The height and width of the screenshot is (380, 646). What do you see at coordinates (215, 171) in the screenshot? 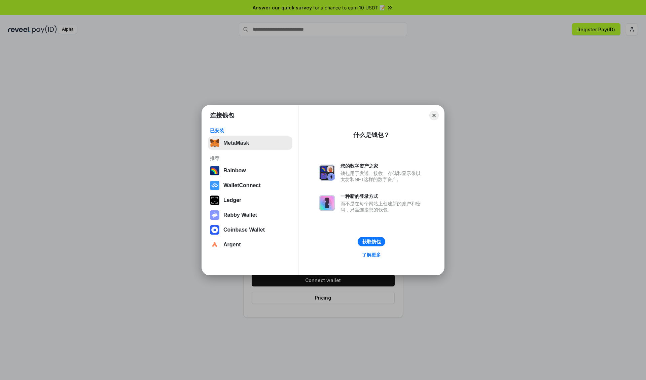
I see `img: svg+xml,%3Csvg%20width%3D%22120%22%20height%3D%22120%22%20viewBox%3D%220%200%20120%20120%22%20fil...` at bounding box center [215, 171].